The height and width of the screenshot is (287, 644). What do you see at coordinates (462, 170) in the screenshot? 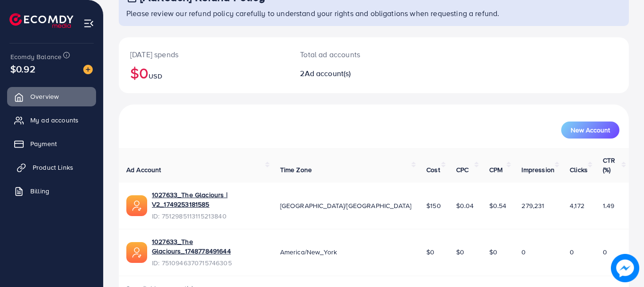
I see `span: CPC` at bounding box center [462, 170].